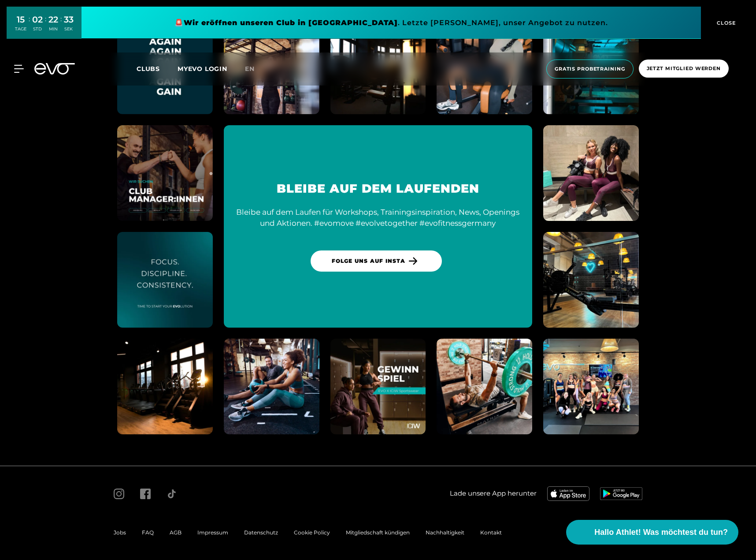  What do you see at coordinates (652, 532) in the screenshot?
I see `button: Hallo Athlet! Was möchtest du tun?` at bounding box center [652, 532].